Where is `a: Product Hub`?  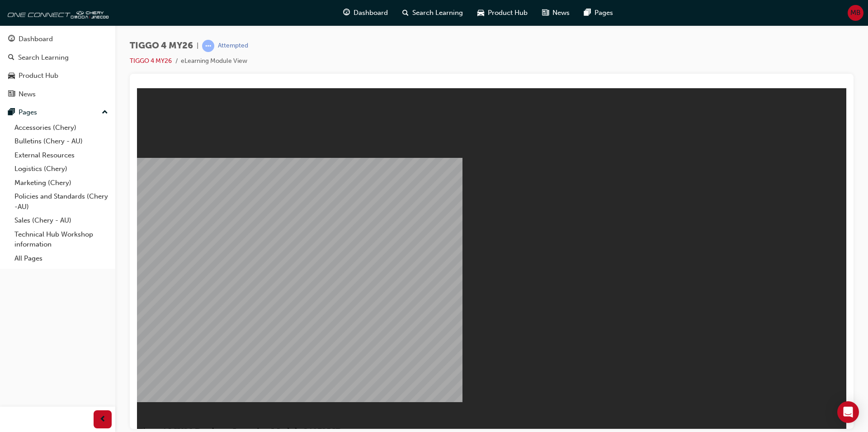
a: Product Hub is located at coordinates (57, 76).